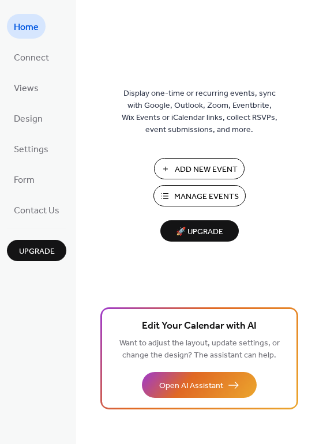 The width and height of the screenshot is (323, 444). Describe the element at coordinates (31, 58) in the screenshot. I see `span: Connect` at that location.